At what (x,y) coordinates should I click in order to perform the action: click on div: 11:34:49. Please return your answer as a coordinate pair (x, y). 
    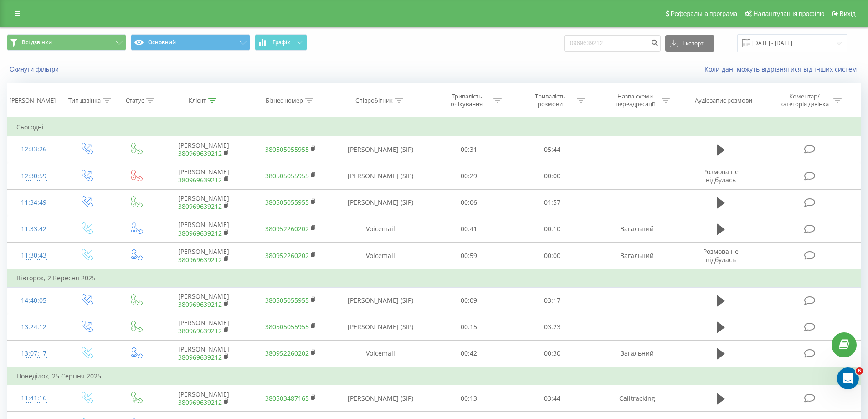
    Looking at the image, I should click on (34, 202).